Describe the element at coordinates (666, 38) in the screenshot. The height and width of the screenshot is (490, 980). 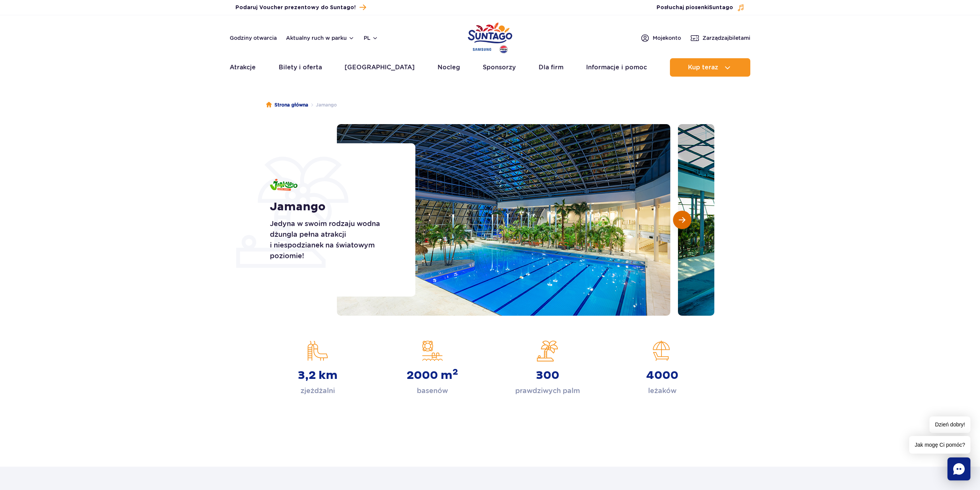
I see `span: Moje konto` at that location.